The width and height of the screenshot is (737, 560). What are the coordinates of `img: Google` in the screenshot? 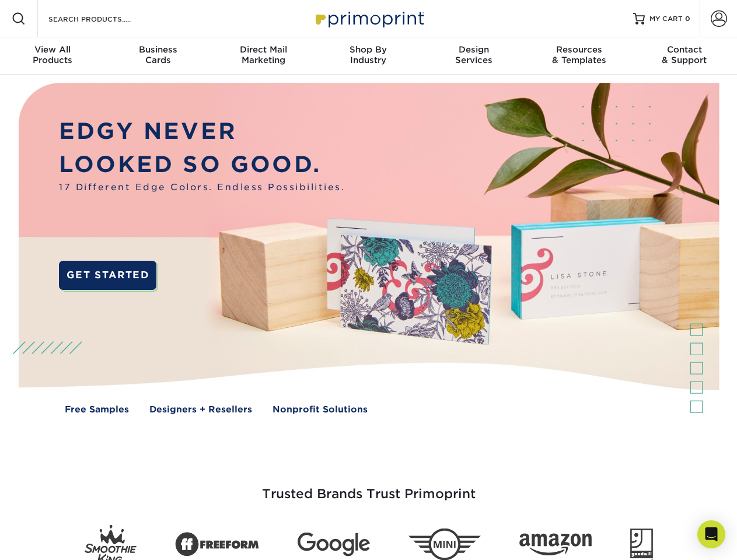 It's located at (333, 544).